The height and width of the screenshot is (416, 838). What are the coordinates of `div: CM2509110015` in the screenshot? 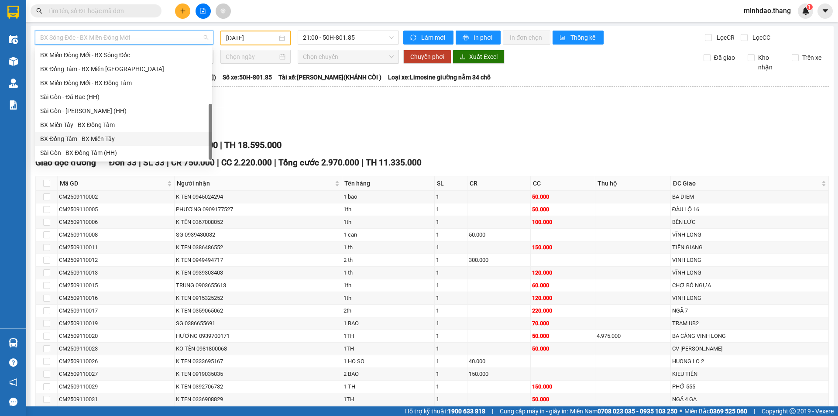 It's located at (116, 286).